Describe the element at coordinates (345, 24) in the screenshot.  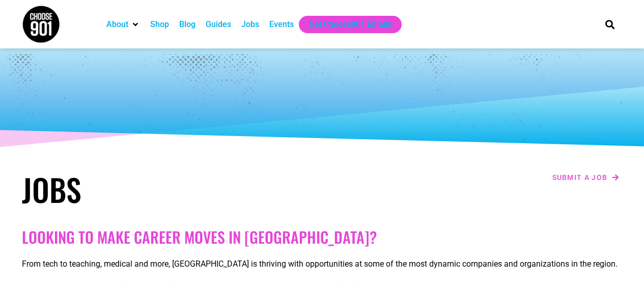
I see `nav: Main nav` at that location.